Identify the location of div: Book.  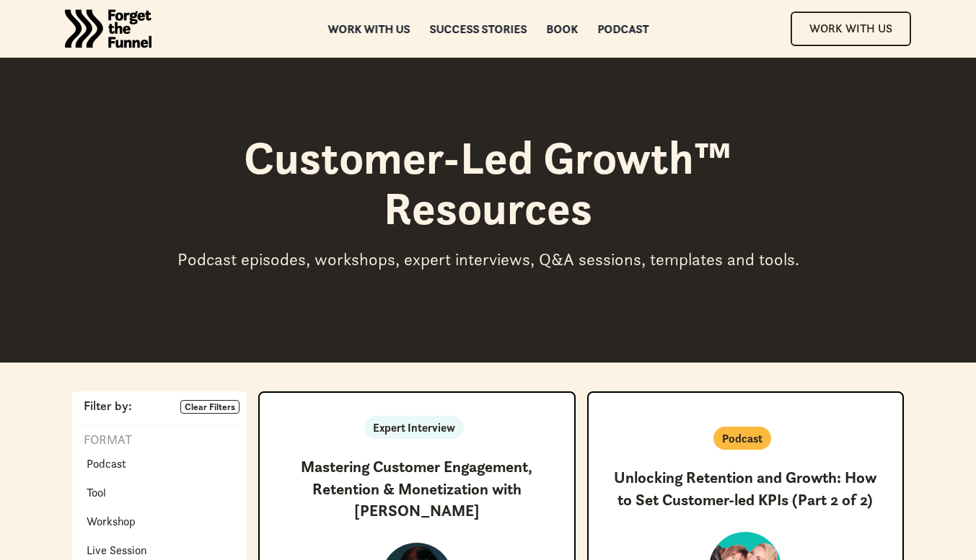
(562, 29).